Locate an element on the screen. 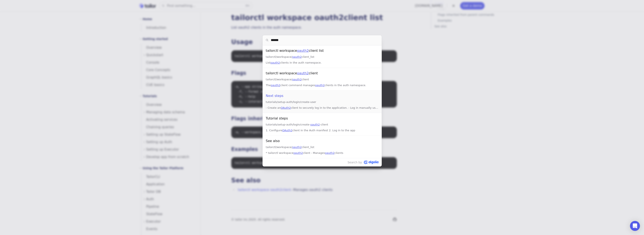 This screenshot has width=644, height=235. div: tailorctl/workspace/ client is located at coordinates (322, 79).